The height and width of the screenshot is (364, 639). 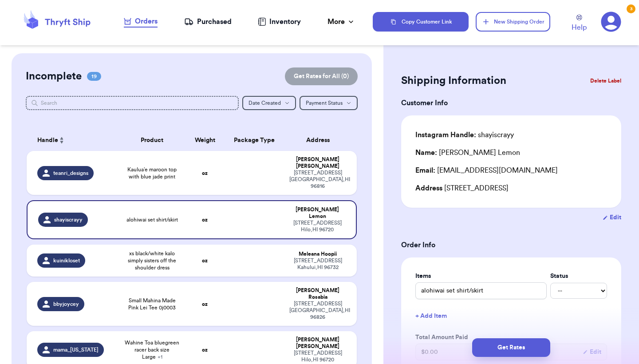 What do you see at coordinates (512, 316) in the screenshot?
I see `button: + Add Item` at bounding box center [512, 316].